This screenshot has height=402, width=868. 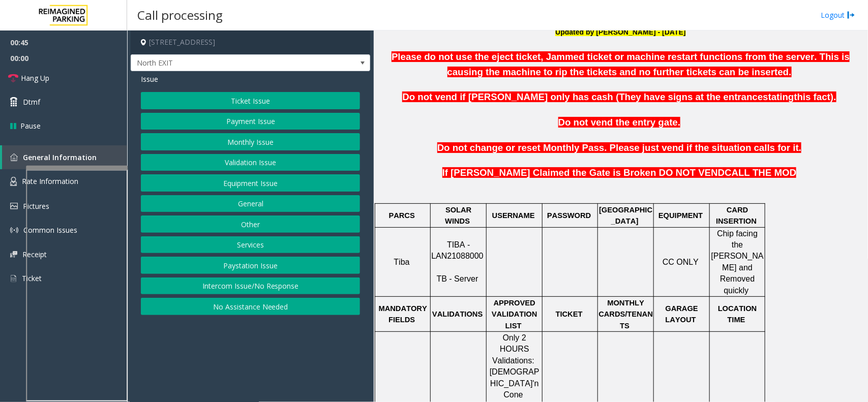 I want to click on span: Do not change or reset Monthly Pass. Please just vend if the situation calls for it., so click(x=620, y=147).